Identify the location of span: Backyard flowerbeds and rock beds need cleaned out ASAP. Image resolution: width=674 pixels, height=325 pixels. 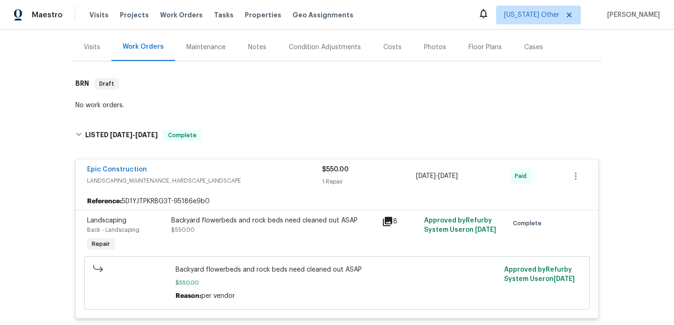
(337, 270).